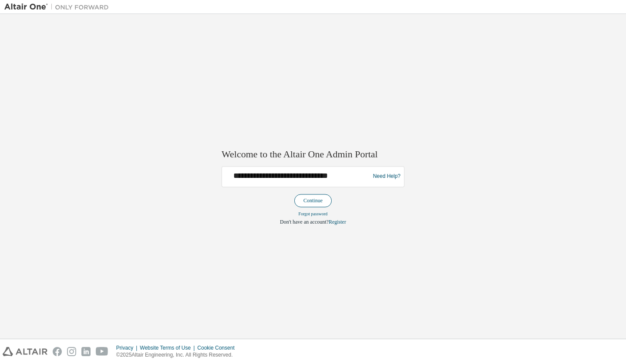 The image size is (626, 364). What do you see at coordinates (102, 351) in the screenshot?
I see `img: youtube.svg` at bounding box center [102, 351].